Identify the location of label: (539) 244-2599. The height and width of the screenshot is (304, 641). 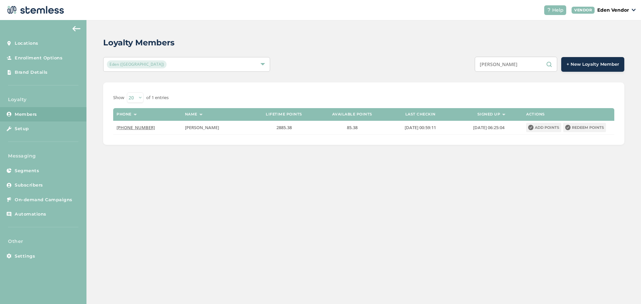
(147, 128).